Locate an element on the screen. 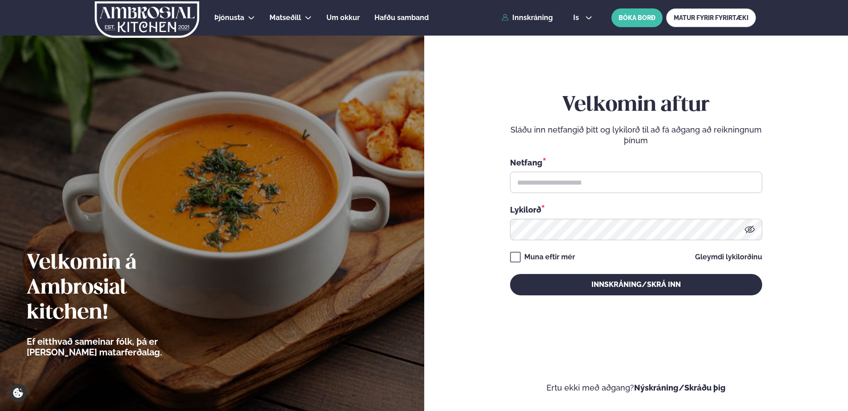 This screenshot has width=848, height=411. h2: Velkomin aftur is located at coordinates (636, 105).